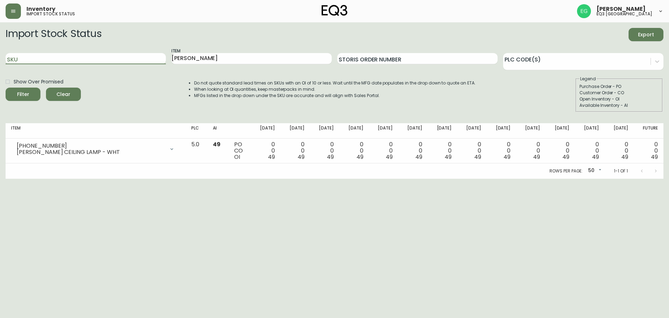 This screenshot has height=318, width=669. Describe the element at coordinates (51, 14) in the screenshot. I see `h5: import stock status` at that location.